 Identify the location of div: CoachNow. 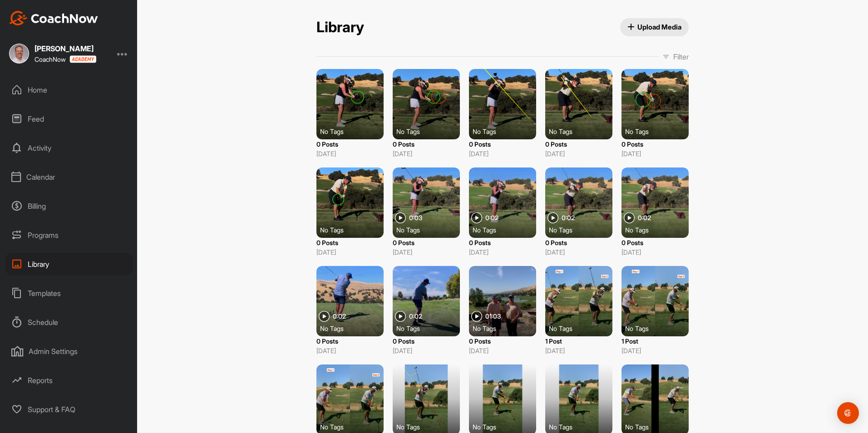
(65, 59).